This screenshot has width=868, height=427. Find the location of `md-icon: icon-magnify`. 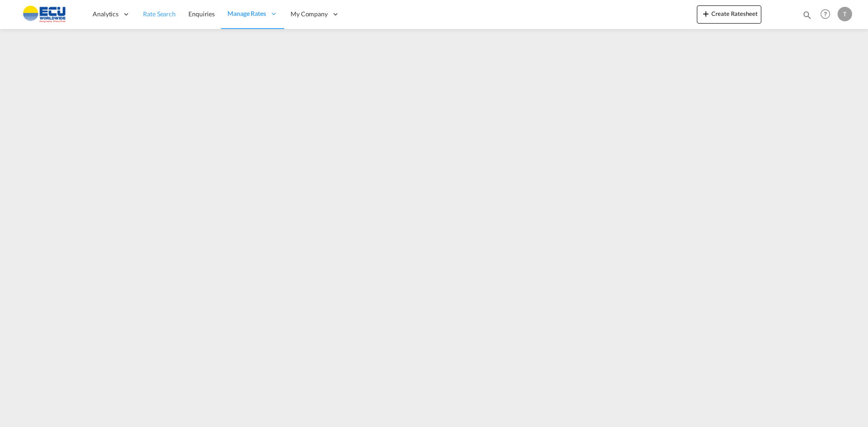

md-icon: icon-magnify is located at coordinates (808, 15).